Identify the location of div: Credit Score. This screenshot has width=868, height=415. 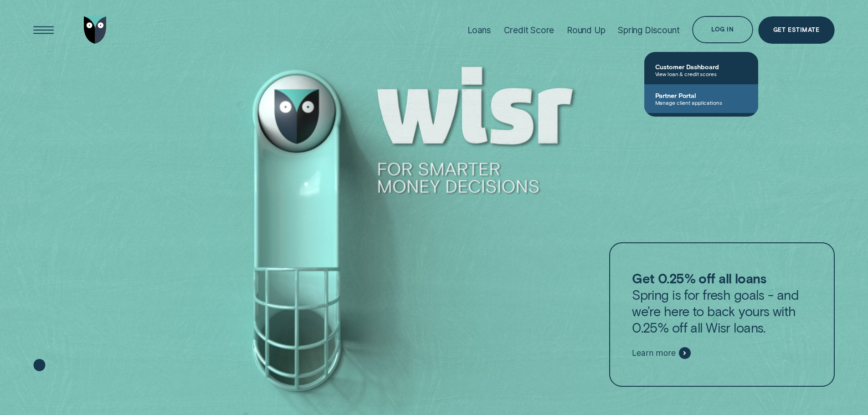
(529, 30).